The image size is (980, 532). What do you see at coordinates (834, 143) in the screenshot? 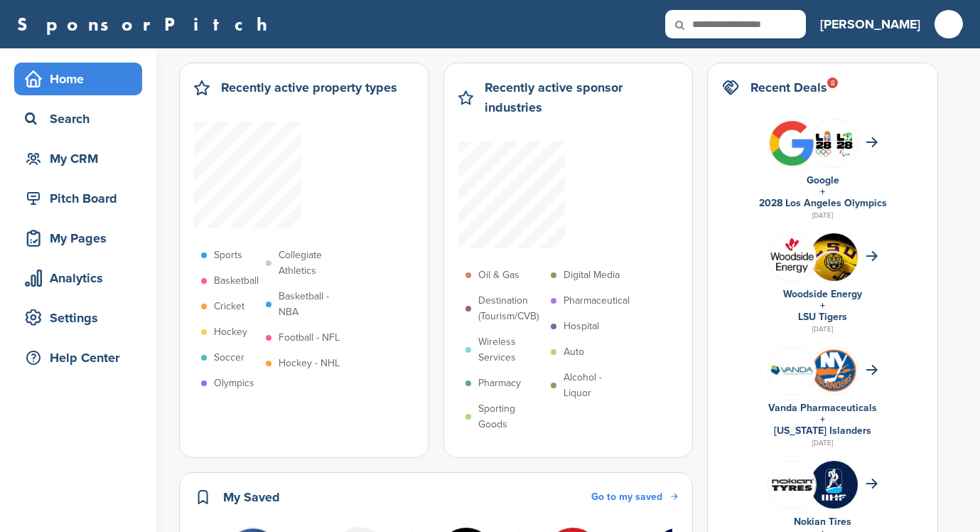
I see `img: Csrq75nh 400x400` at bounding box center [834, 143].